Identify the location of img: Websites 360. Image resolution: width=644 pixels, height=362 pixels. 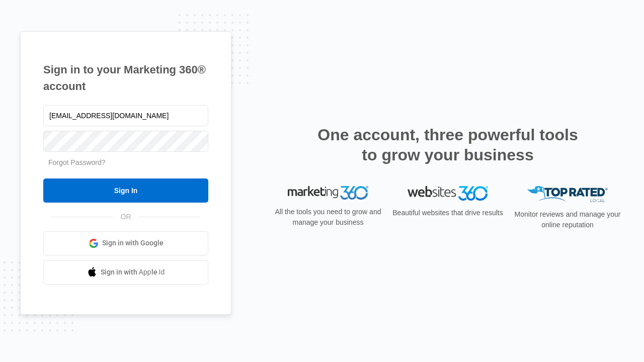
(448, 193).